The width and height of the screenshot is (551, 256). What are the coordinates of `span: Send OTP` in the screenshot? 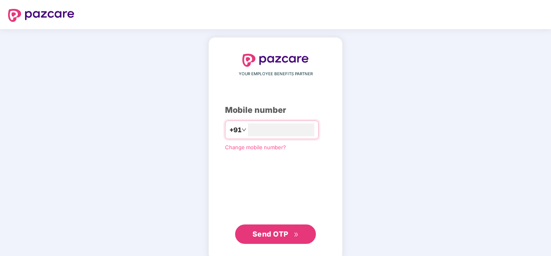 It's located at (270, 233).